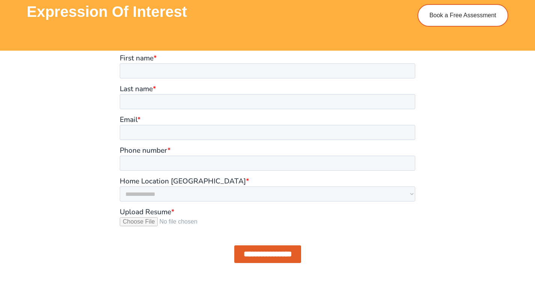 The width and height of the screenshot is (535, 287). What do you see at coordinates (216, 12) in the screenshot?
I see `h3: Expression of Interest` at bounding box center [216, 12].